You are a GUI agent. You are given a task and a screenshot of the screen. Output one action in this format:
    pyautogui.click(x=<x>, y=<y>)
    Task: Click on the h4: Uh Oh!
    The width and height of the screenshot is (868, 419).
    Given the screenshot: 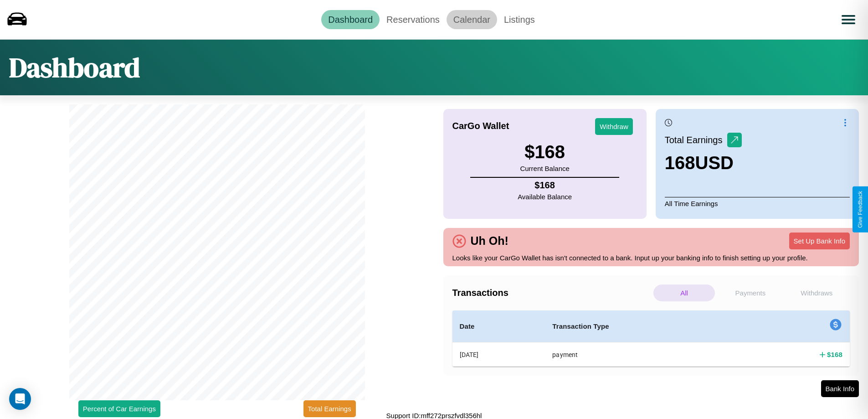 What is the action you would take?
    pyautogui.click(x=489, y=241)
    